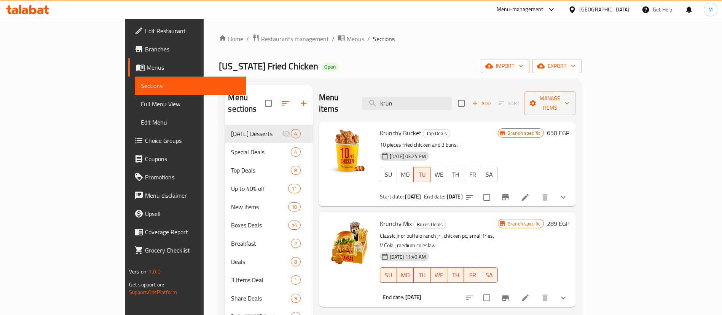 The height and width of the screenshot is (315, 722). What do you see at coordinates (187, 195) in the screenshot?
I see `a: Menu disclaimer` at bounding box center [187, 195].